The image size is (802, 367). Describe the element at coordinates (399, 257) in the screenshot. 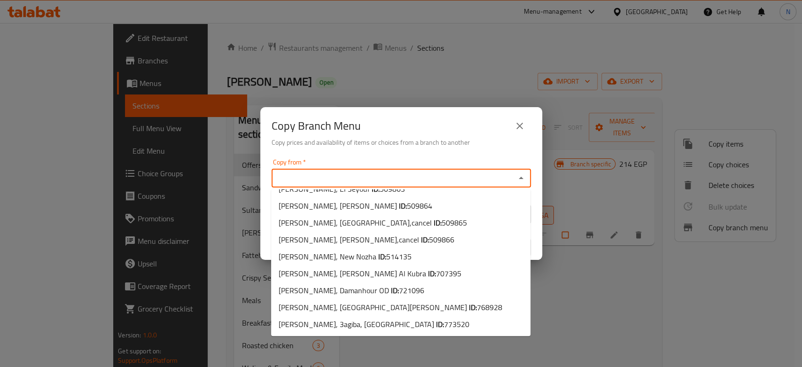

I see `span: 514135` at that location.